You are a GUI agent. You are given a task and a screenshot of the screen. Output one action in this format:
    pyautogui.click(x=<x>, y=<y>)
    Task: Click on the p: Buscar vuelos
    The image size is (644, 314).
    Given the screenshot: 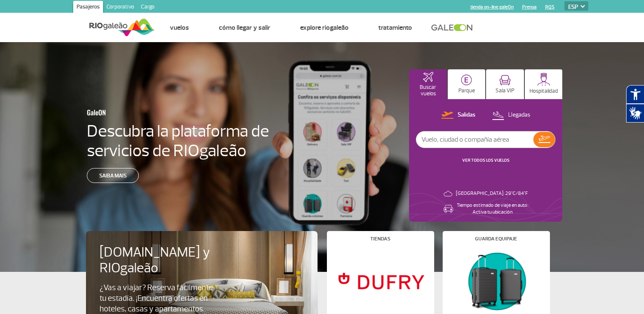 What is the action you would take?
    pyautogui.click(x=428, y=91)
    